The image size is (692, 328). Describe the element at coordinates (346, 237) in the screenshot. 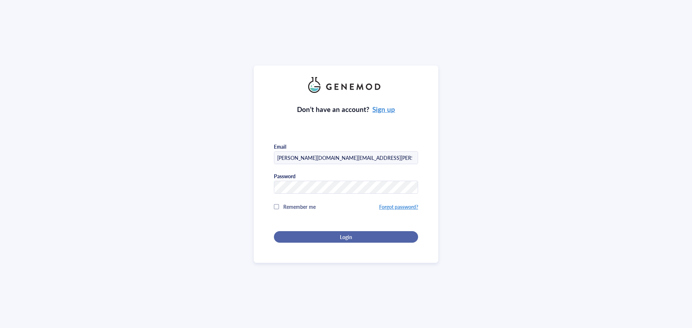

I see `button: Login` at that location.